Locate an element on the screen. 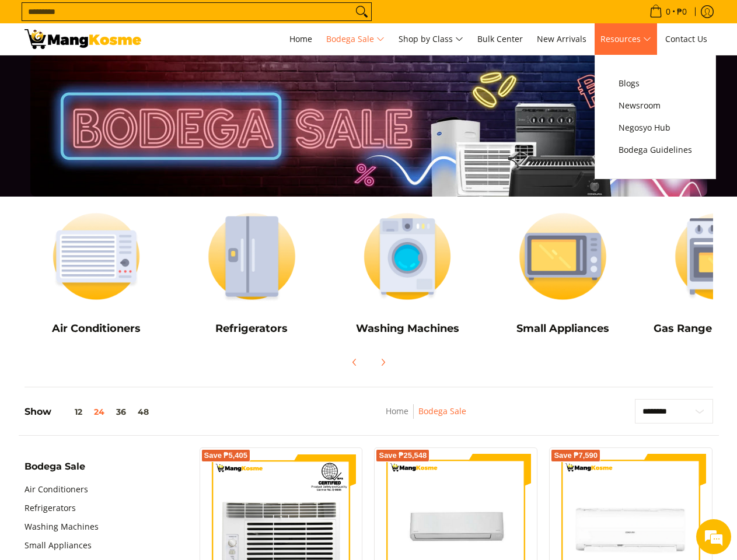 This screenshot has width=737, height=560. img: Washing Machines is located at coordinates (408, 256).